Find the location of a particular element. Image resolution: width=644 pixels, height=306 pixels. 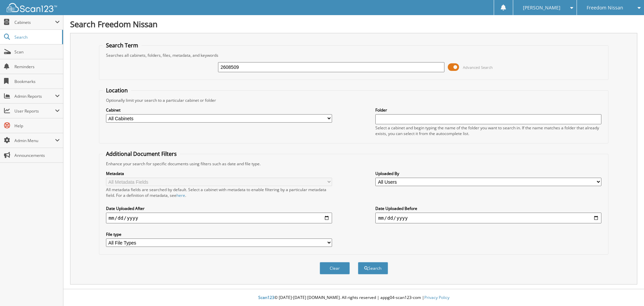

div: Enhance your search for specific documents using filters such as date and file type. is located at coordinates (354, 163).